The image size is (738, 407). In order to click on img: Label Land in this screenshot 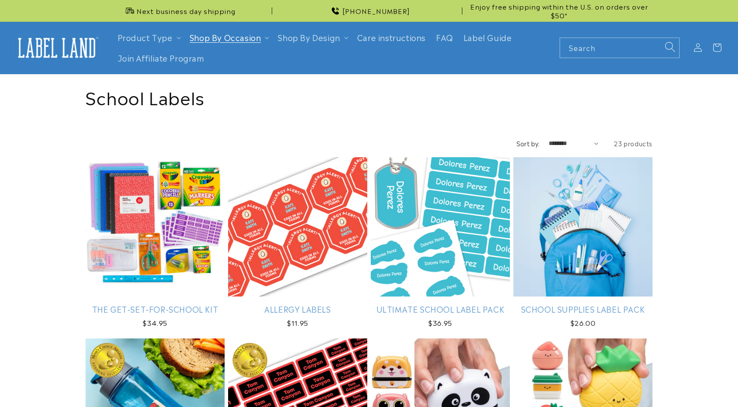, I will do `click(57, 48)`.